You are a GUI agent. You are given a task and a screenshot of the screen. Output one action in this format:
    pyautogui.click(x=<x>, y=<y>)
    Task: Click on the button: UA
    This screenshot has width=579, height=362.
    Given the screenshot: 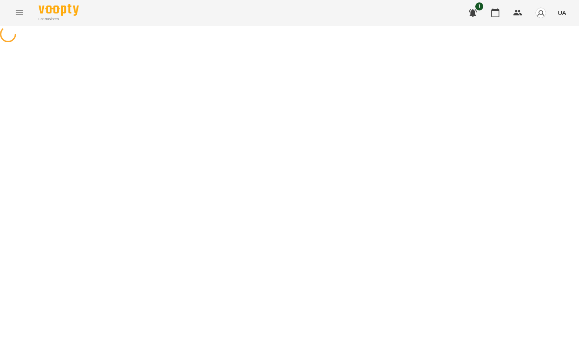 What is the action you would take?
    pyautogui.click(x=561, y=12)
    